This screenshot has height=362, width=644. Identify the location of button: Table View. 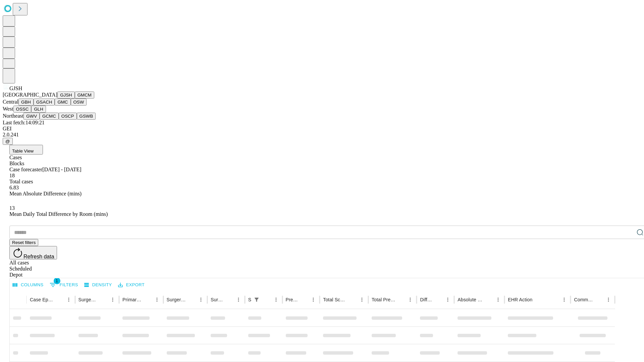
(26, 149).